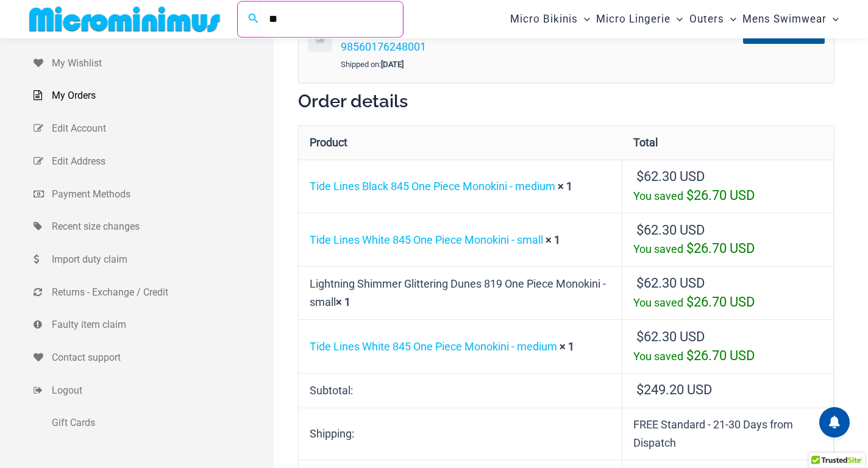  What do you see at coordinates (727, 434) in the screenshot?
I see `td: FREE Standard - 21-30 Days from Dispatch` at bounding box center [727, 434].